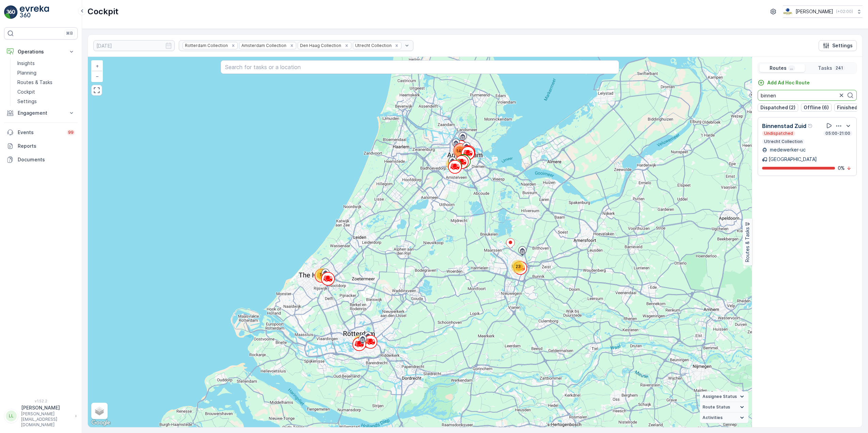 The width and height of the screenshot is (868, 433). Describe the element at coordinates (851, 108) in the screenshot. I see `button: Finished (9)` at that location.